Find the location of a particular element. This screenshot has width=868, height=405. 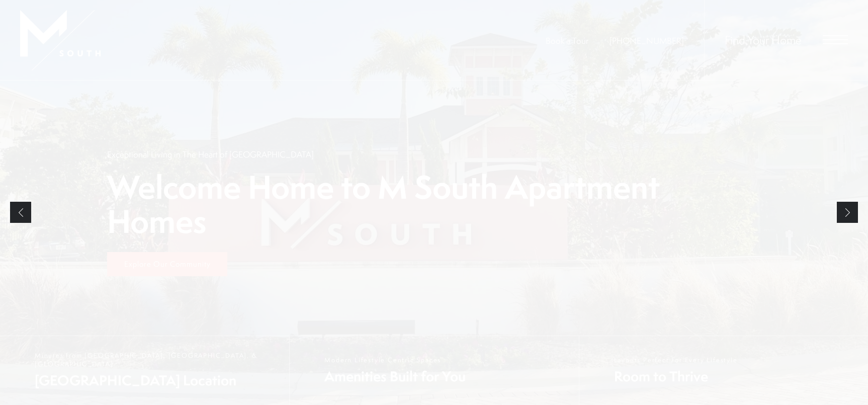

a: Explore Our Community is located at coordinates (167, 264).